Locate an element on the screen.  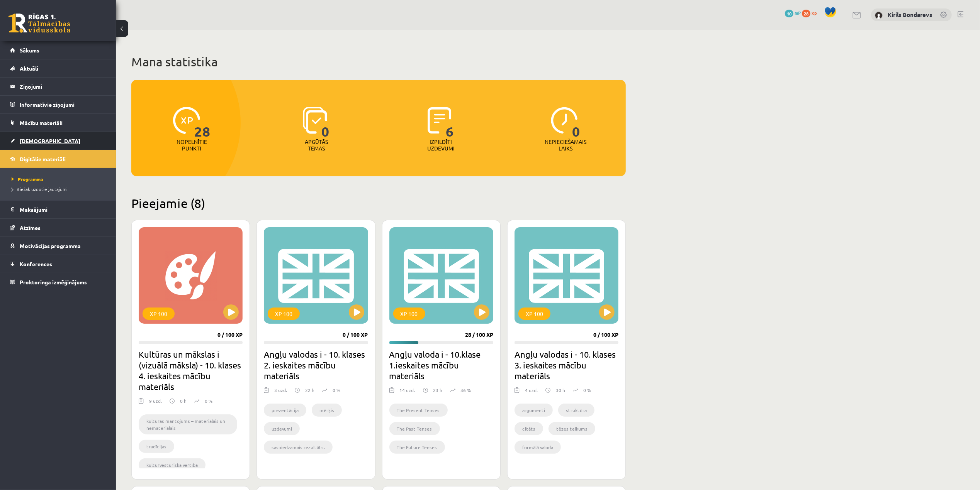
p: 36 % is located at coordinates (465, 390).